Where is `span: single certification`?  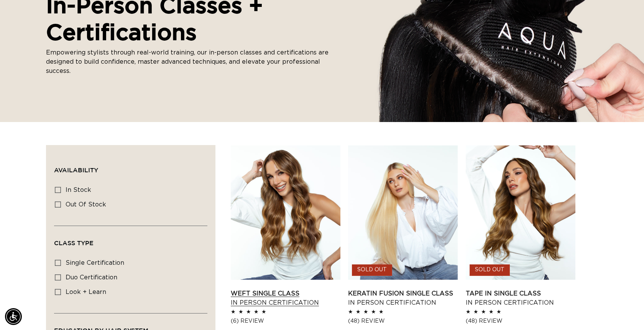
span: single certification is located at coordinates (95, 263).